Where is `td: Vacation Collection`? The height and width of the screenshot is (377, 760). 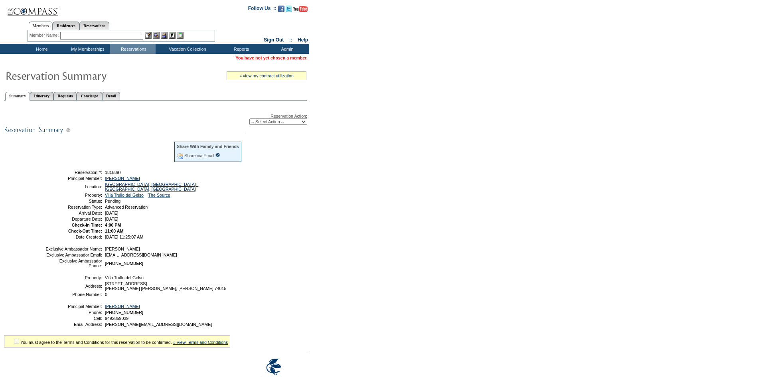 td: Vacation Collection is located at coordinates (186, 49).